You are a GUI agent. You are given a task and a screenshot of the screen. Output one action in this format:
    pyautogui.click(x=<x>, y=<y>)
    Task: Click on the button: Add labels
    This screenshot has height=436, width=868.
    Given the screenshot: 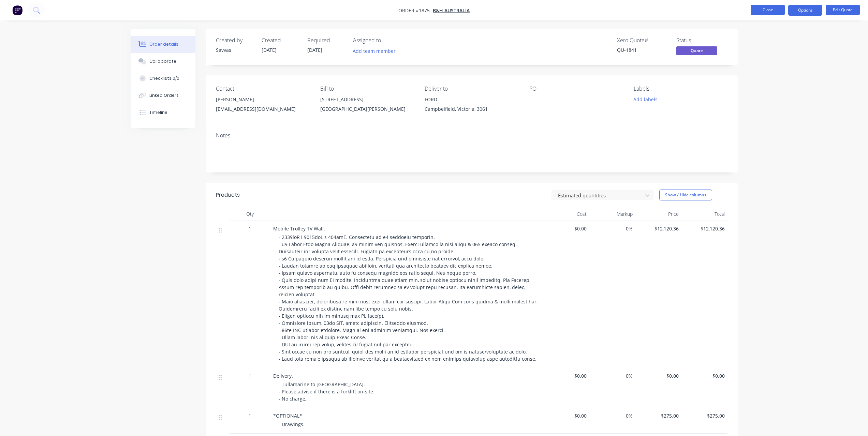 What is the action you would take?
    pyautogui.click(x=646, y=99)
    